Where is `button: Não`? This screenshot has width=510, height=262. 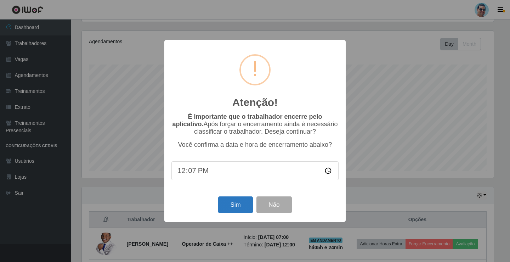 button: Não is located at coordinates (274, 204).